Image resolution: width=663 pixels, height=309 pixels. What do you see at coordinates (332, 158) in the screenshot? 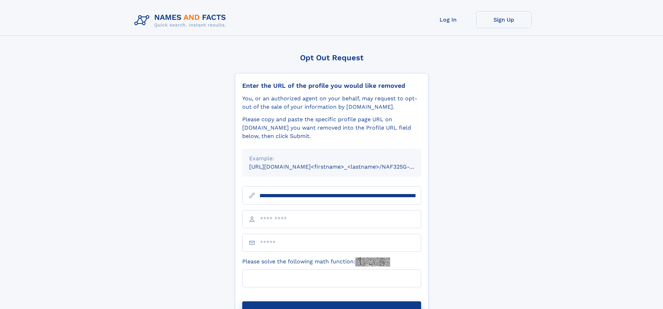
I see `div: Example:` at bounding box center [332, 158].